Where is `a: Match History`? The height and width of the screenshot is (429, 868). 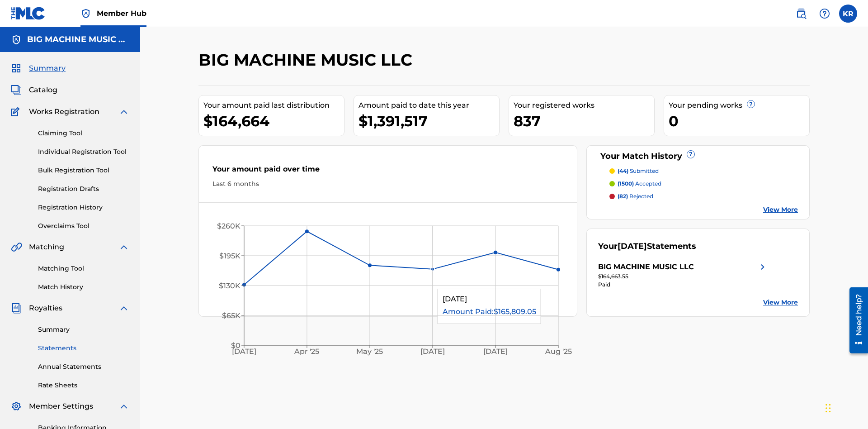
a: Match History is located at coordinates (84, 287).